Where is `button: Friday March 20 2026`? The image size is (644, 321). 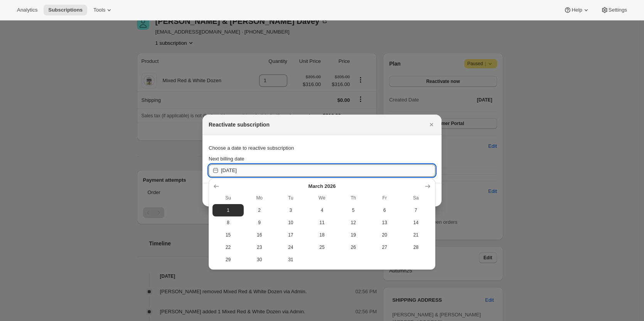
button: Friday March 20 2026 is located at coordinates (384, 235).